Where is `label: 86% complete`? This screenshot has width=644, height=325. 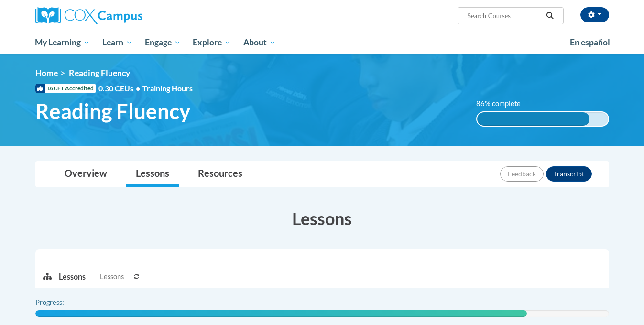
label: 86% complete is located at coordinates (503, 103).